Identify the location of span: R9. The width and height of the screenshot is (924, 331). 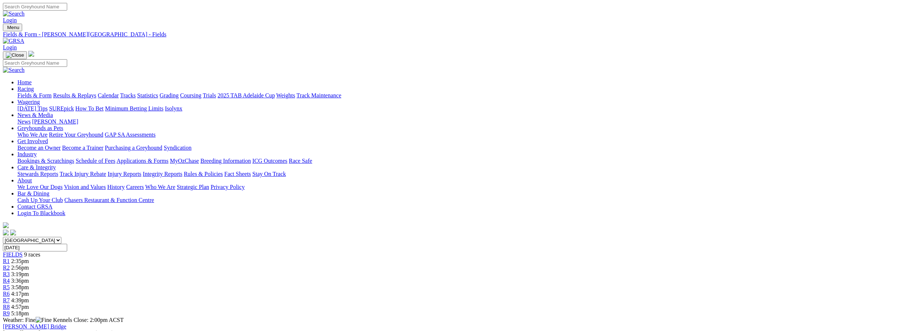
(6, 313).